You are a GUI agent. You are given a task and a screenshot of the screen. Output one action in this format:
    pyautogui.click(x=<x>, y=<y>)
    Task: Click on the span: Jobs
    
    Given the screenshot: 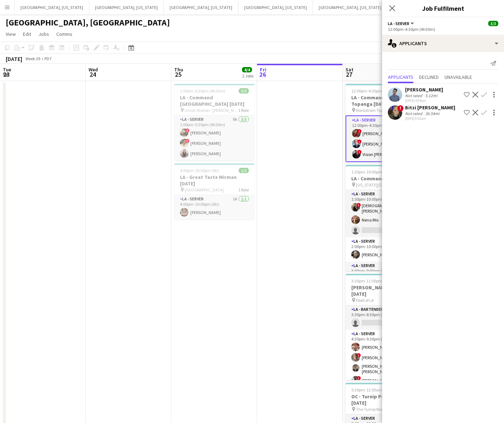 What is the action you would take?
    pyautogui.click(x=44, y=34)
    